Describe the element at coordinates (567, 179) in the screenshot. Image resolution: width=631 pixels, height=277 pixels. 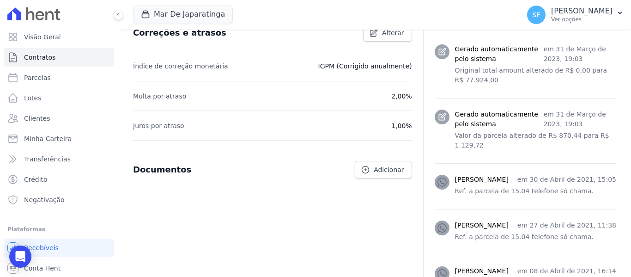
I see `p: em 30 de Abril de 2021, 15:05` at that location.